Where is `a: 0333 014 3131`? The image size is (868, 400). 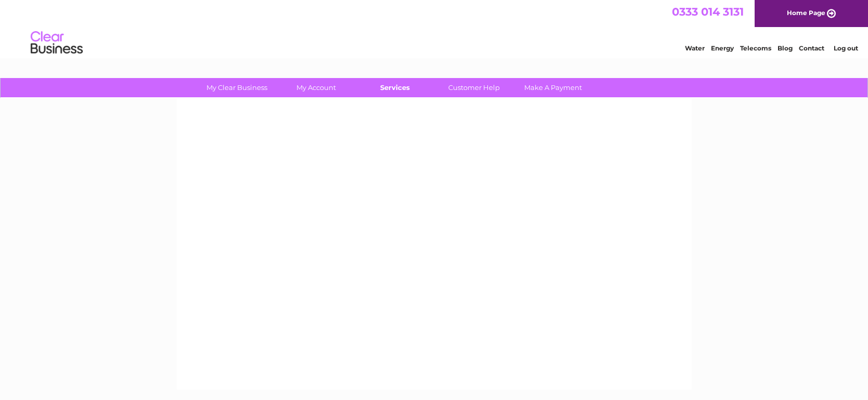 a: 0333 014 3131 is located at coordinates (708, 11).